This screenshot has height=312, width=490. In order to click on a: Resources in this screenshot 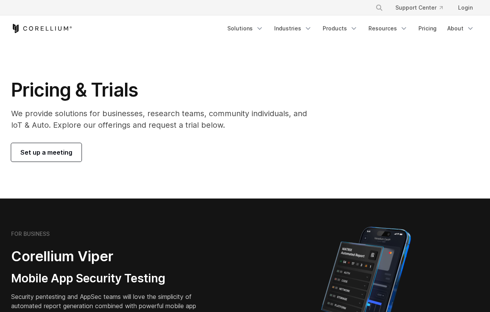, I will do `click(388, 28)`.